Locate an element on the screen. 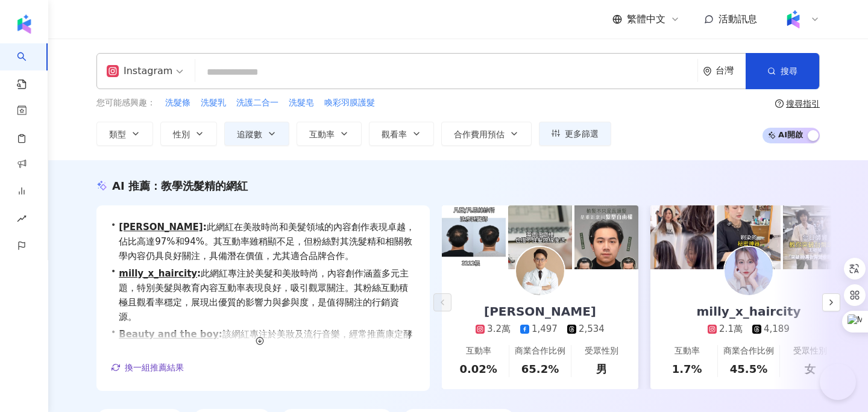 This screenshot has height=412, width=868. span: 洗護二合一 is located at coordinates (257, 103).